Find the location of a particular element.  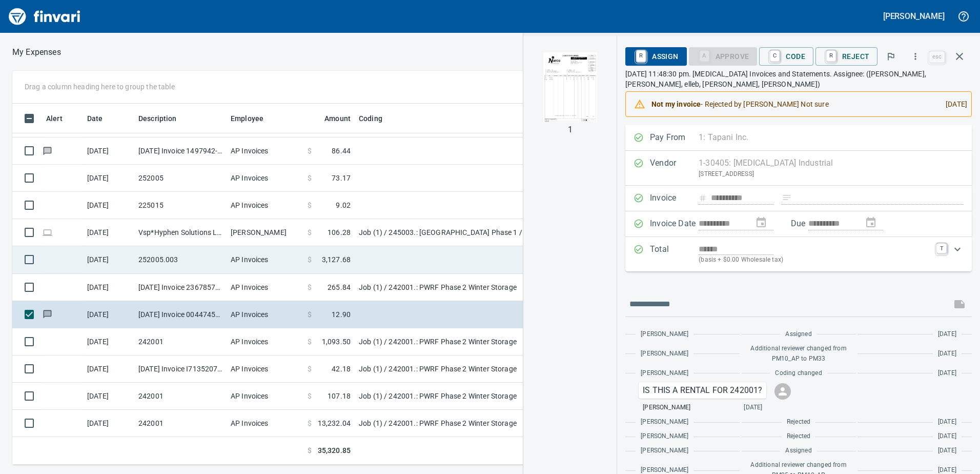

span: 9.02 is located at coordinates (343, 205).